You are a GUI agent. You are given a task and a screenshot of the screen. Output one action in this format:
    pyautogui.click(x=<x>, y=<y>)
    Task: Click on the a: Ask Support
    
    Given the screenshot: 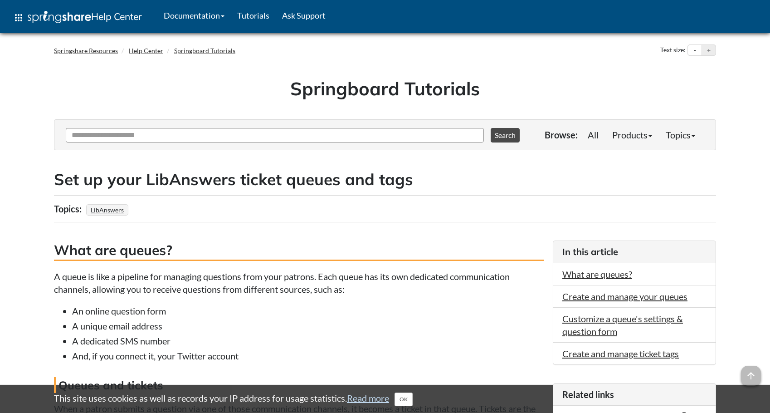 What is the action you would take?
    pyautogui.click(x=304, y=15)
    